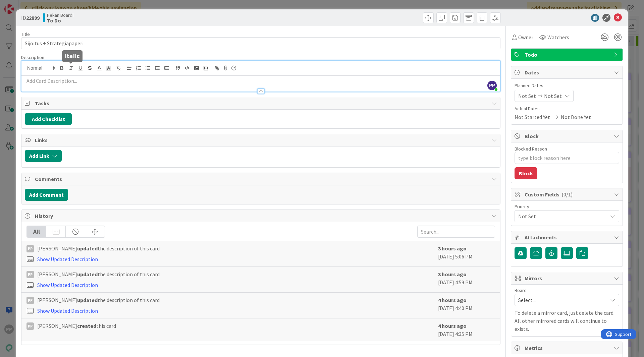 The image size is (644, 357). What do you see at coordinates (456, 231) in the screenshot?
I see `input: Search...` at bounding box center [456, 231].